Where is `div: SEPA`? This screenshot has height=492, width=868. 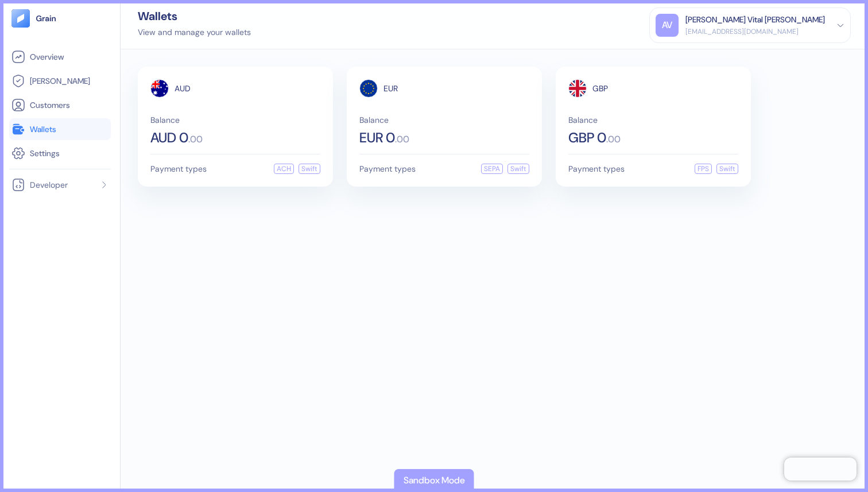
div: SEPA is located at coordinates (492, 168).